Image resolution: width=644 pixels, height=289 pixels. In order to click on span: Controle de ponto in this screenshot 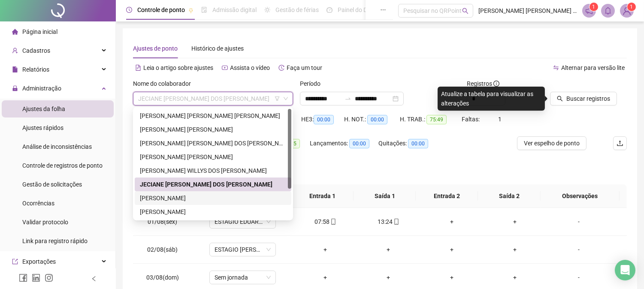, I will do `click(161, 10)`.